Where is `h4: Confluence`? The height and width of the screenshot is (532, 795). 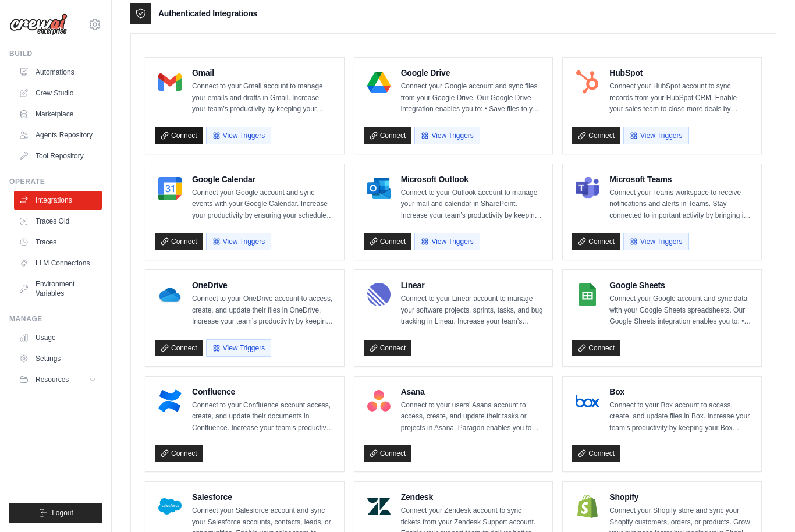 h4: Confluence is located at coordinates (263, 392).